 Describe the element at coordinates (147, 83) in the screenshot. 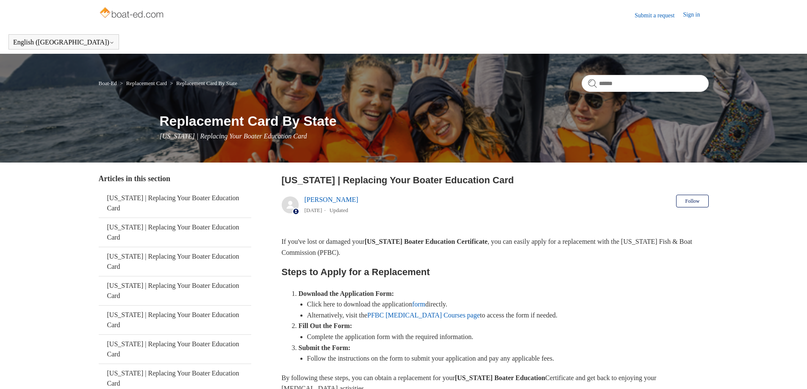

I see `a: Replacement Card` at that location.